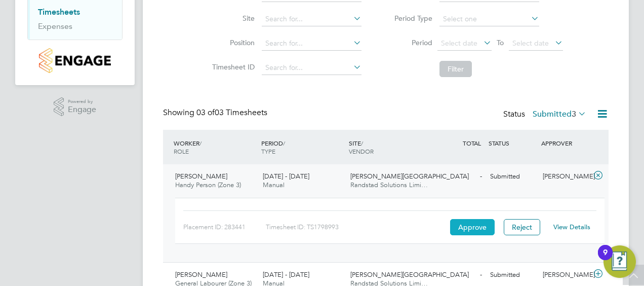 The width and height of the screenshot is (644, 286). What do you see at coordinates (389, 185) in the screenshot?
I see `span: Randstad Solutions Limi…` at bounding box center [389, 185].